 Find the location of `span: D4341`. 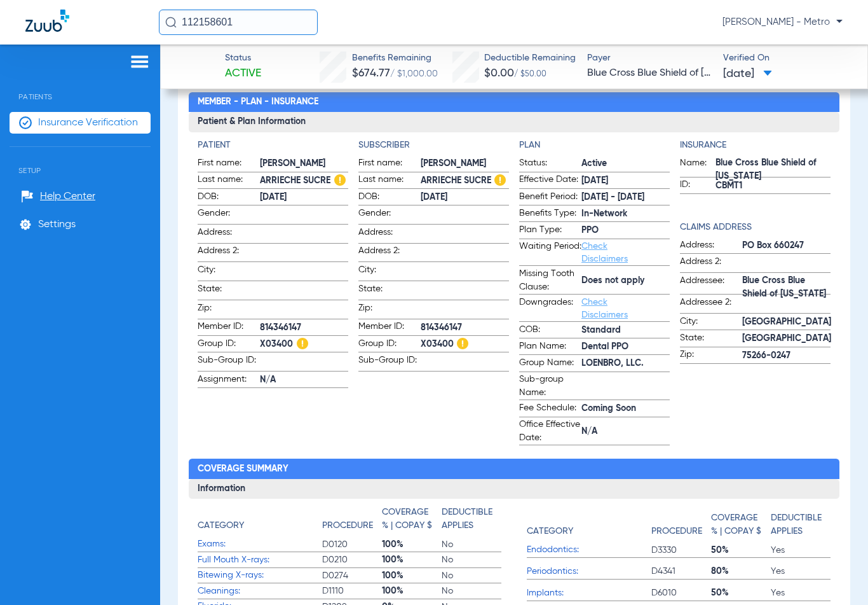

span: D4341 is located at coordinates (681, 571).